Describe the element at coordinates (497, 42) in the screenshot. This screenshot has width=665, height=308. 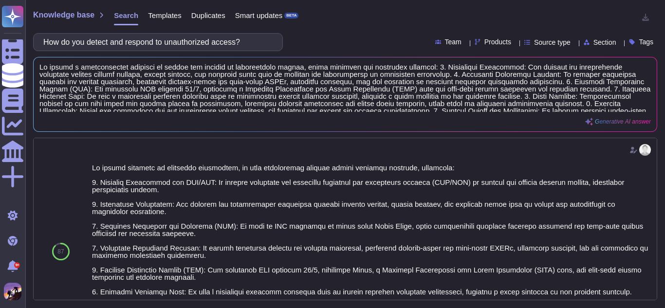
I see `span: Products` at that location.